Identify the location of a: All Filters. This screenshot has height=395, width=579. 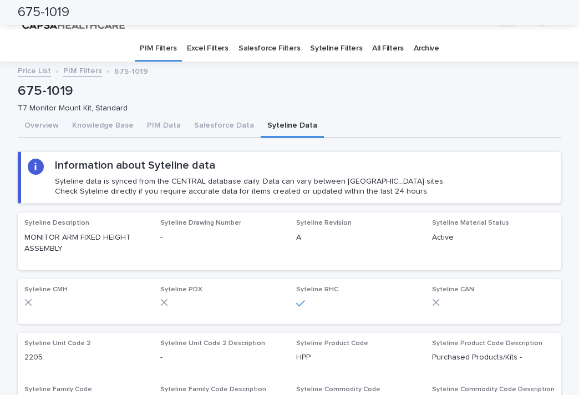
(388, 48).